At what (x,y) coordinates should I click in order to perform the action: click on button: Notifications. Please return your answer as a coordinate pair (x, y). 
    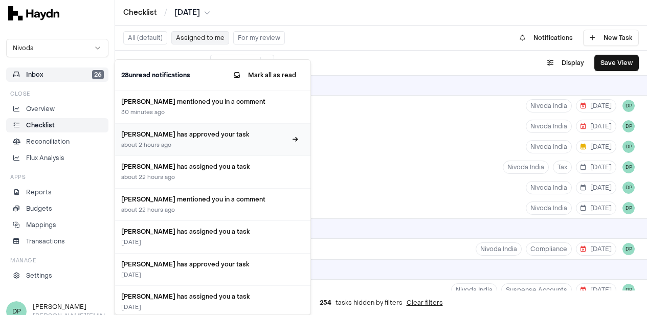
    Looking at the image, I should click on (546, 38).